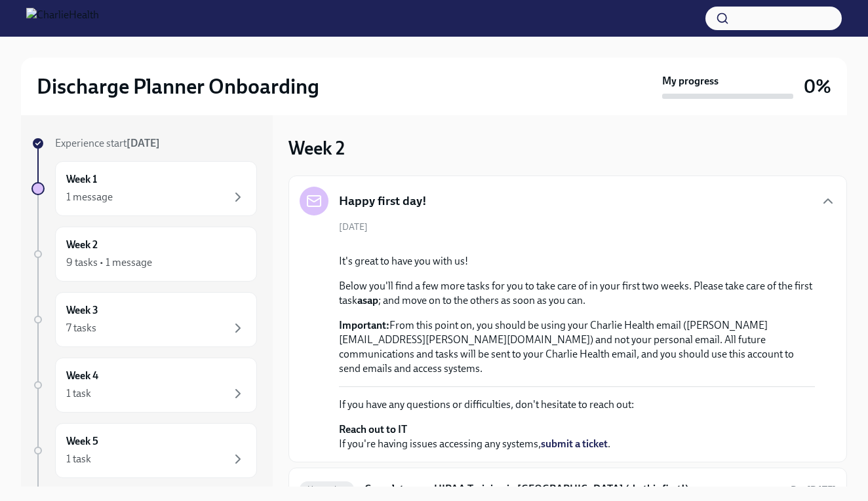  What do you see at coordinates (813, 490) in the screenshot?
I see `span: Due` at bounding box center [813, 490].